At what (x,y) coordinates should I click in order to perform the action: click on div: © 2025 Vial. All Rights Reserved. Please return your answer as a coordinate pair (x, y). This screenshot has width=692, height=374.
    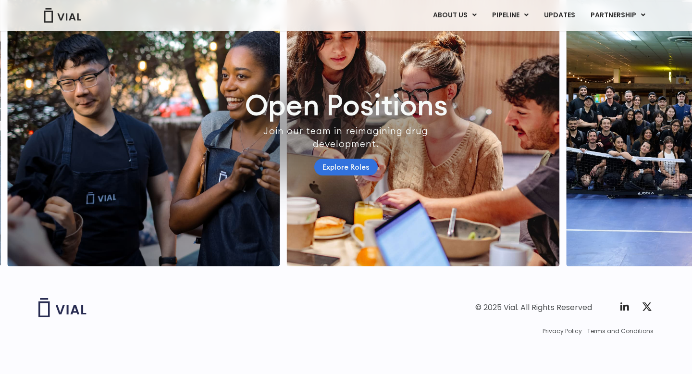
    Looking at the image, I should click on (533, 307).